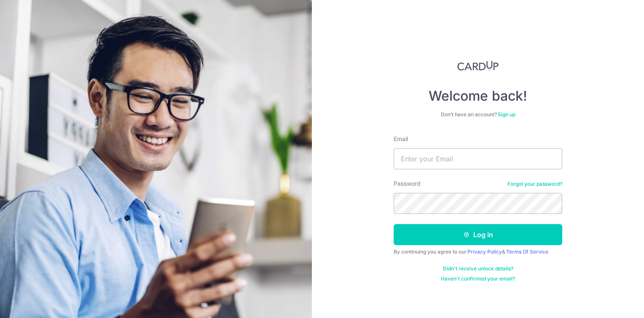  I want to click on label: Password, so click(407, 184).